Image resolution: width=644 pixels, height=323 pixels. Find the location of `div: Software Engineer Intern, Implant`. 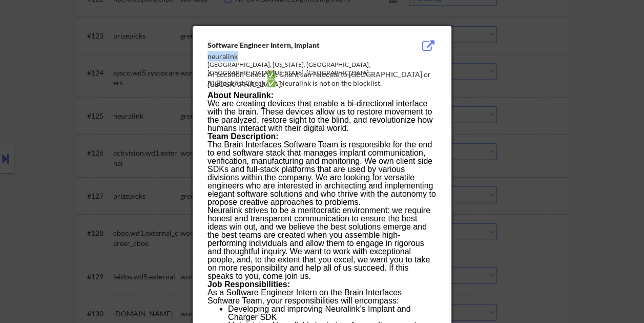

div: Software Engineer Intern, Implant is located at coordinates (296, 45).